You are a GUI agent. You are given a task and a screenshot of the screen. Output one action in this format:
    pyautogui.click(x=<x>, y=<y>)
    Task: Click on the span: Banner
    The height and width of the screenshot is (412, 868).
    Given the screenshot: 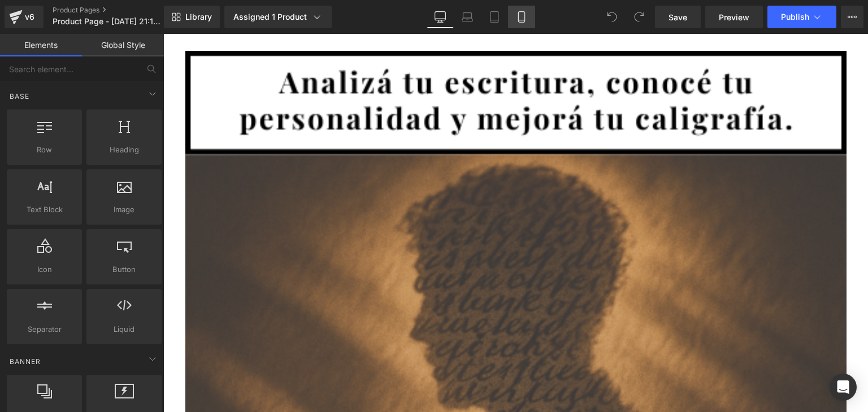 What is the action you would take?
    pyautogui.click(x=25, y=361)
    